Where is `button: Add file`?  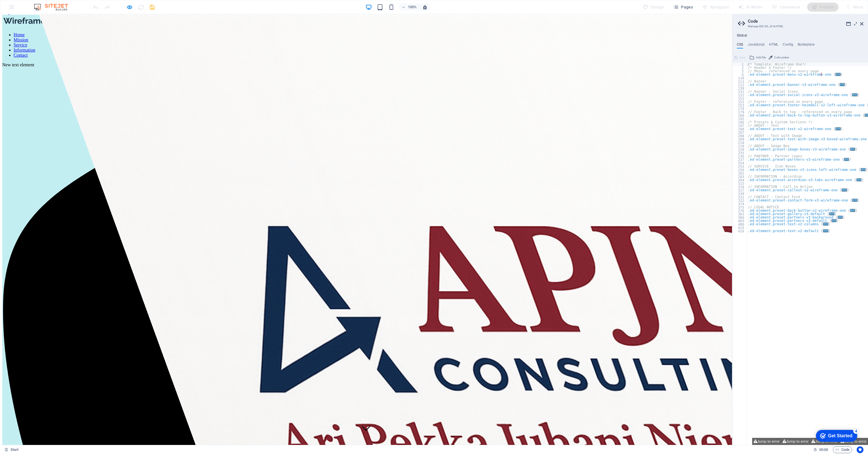
button: Add file is located at coordinates (757, 57).